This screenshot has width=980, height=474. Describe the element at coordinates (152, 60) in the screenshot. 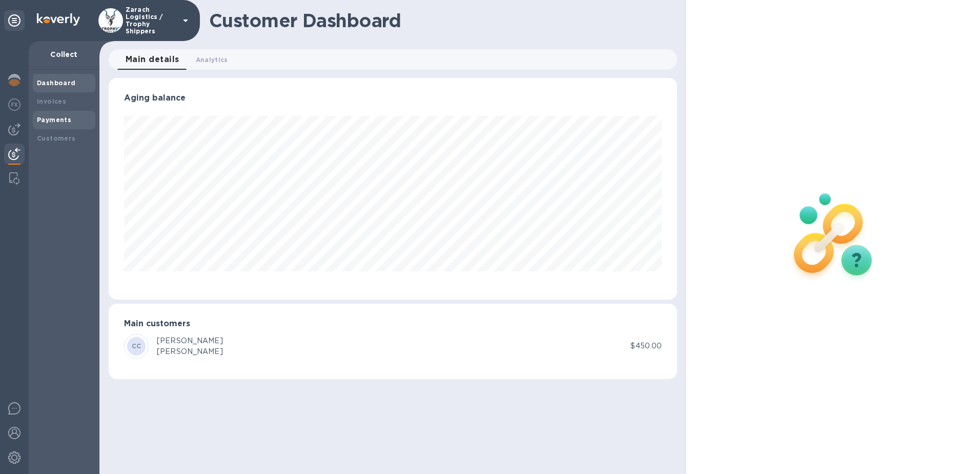

I see `span: Main details` at that location.